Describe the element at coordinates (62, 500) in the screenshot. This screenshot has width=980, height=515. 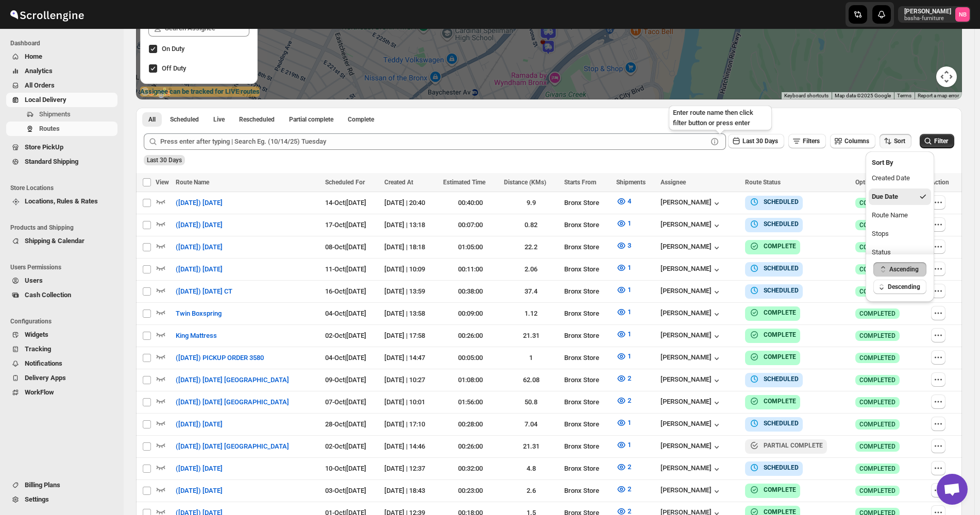
I see `button: Settings` at that location.